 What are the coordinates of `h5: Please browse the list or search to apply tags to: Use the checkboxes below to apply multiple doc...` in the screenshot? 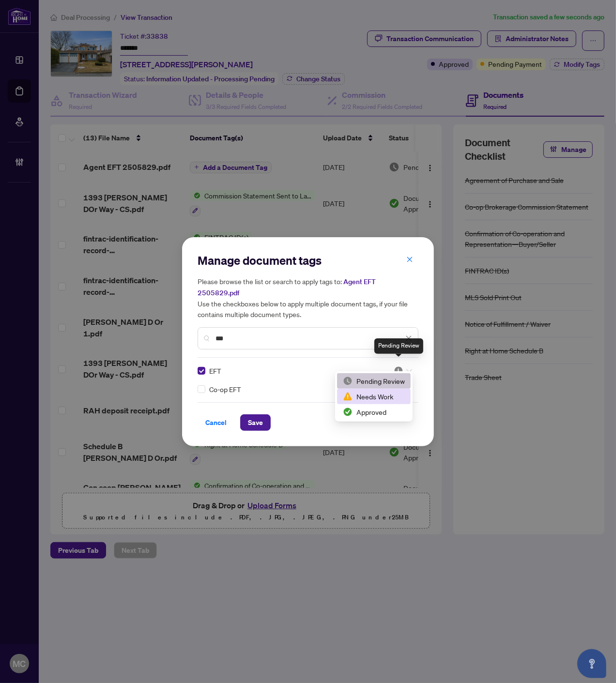 It's located at (308, 297).